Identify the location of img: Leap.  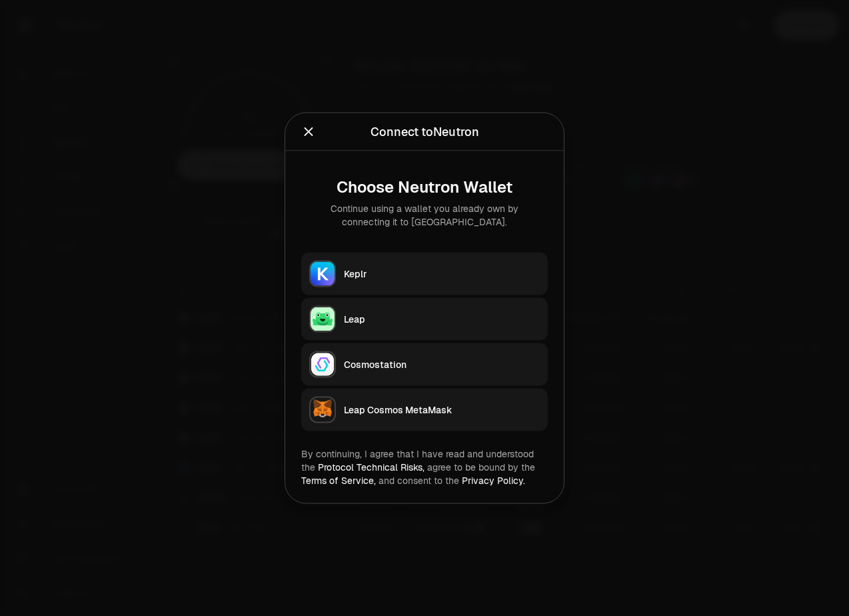
(322, 320).